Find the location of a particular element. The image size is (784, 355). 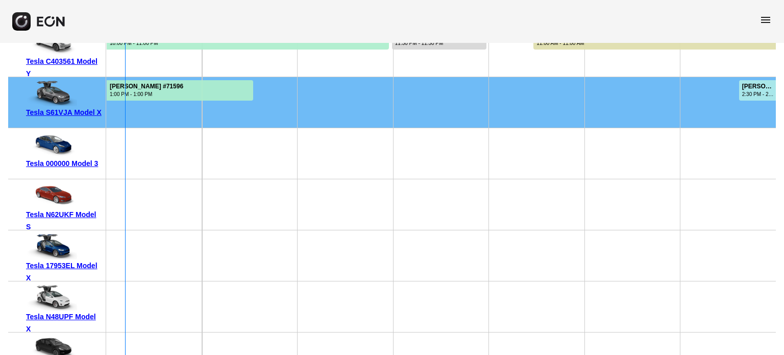

div: 1:00 PM - 1:00 PM is located at coordinates (146, 94).